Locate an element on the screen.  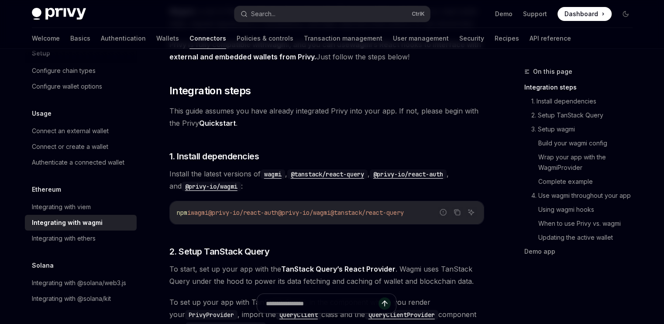
a: Complete example is located at coordinates (589, 182).